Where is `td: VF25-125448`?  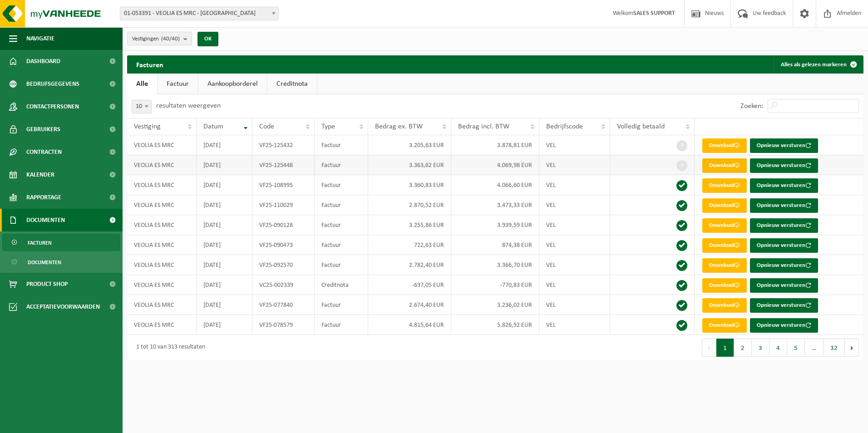
td: VF25-125448 is located at coordinates (283, 165).